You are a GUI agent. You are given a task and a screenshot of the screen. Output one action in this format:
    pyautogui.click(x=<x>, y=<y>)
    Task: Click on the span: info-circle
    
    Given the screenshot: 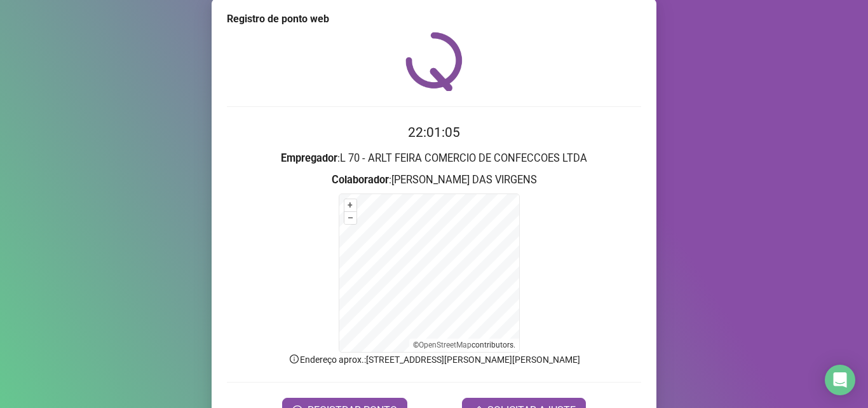 What is the action you would take?
    pyautogui.click(x=294, y=359)
    